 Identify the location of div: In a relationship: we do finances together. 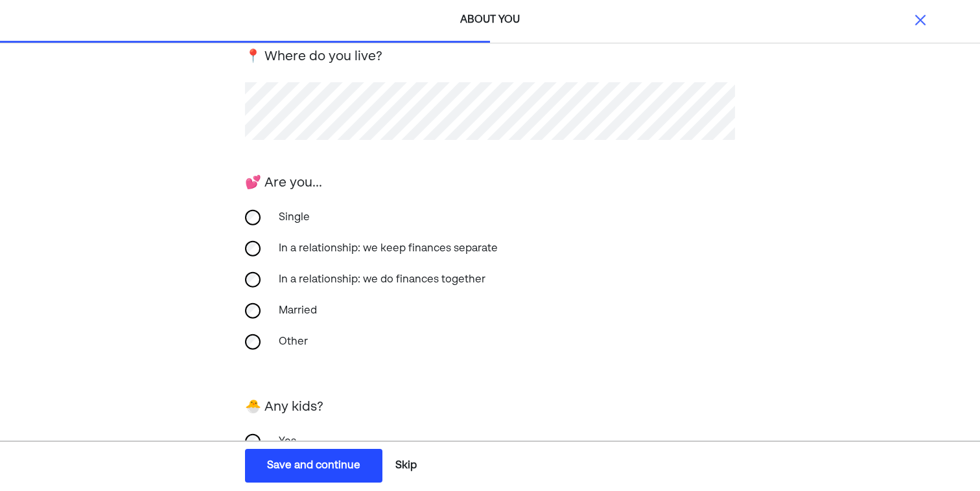
(382, 279).